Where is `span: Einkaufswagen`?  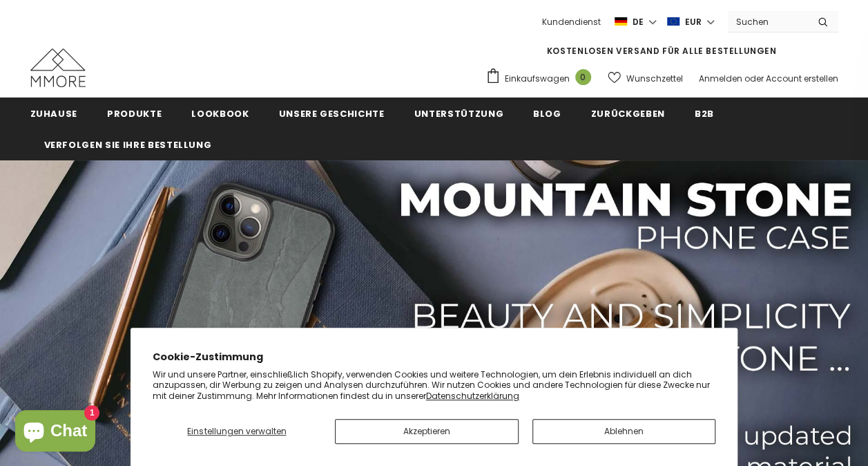
span: Einkaufswagen is located at coordinates (537, 79).